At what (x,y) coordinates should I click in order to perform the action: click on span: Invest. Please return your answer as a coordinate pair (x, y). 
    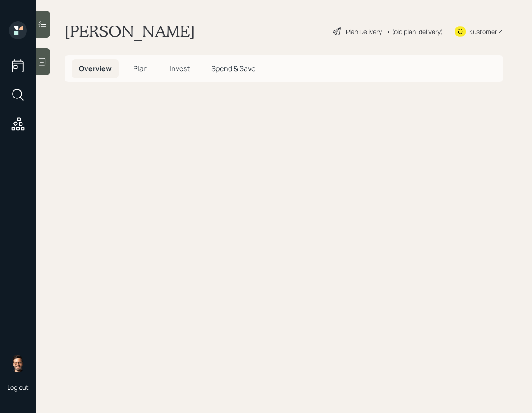
    Looking at the image, I should click on (179, 68).